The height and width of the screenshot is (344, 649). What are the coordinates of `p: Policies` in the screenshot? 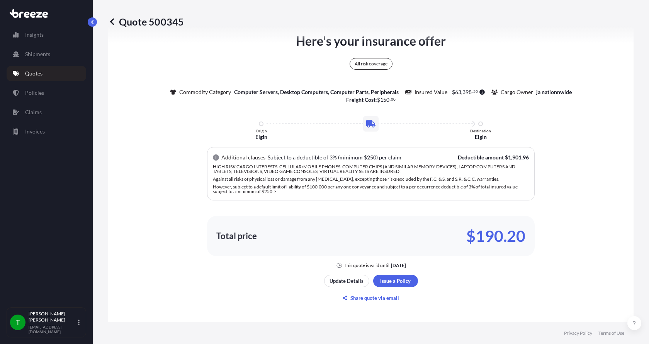 It's located at (34, 93).